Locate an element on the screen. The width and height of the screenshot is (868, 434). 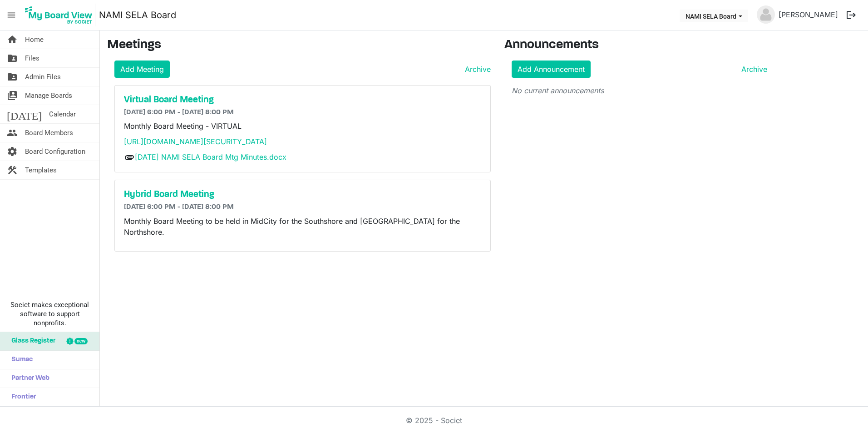
h5: Virtual Board Meeting is located at coordinates (303, 100).